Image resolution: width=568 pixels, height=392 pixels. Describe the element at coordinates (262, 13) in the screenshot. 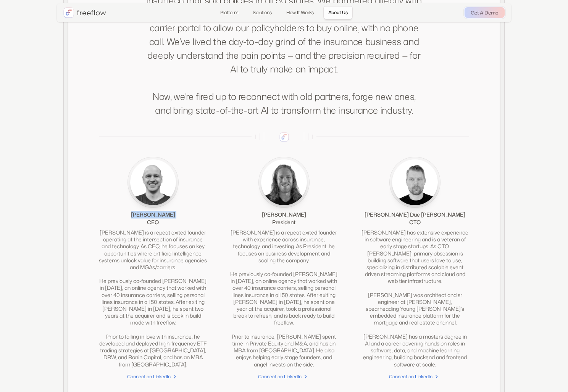

I see `a: Solutions` at that location.